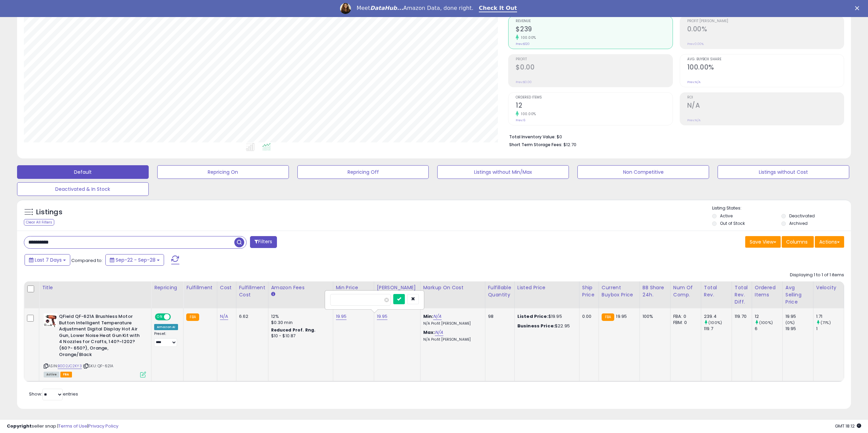 This screenshot has height=433, width=868. Describe the element at coordinates (608, 317) in the screenshot. I see `small: FBA` at that location.